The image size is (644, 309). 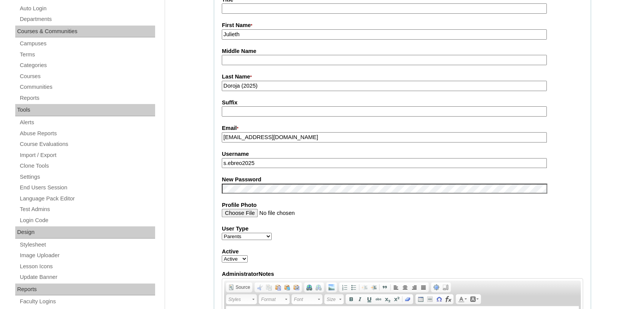 I want to click on a: Text Color, so click(x=463, y=299).